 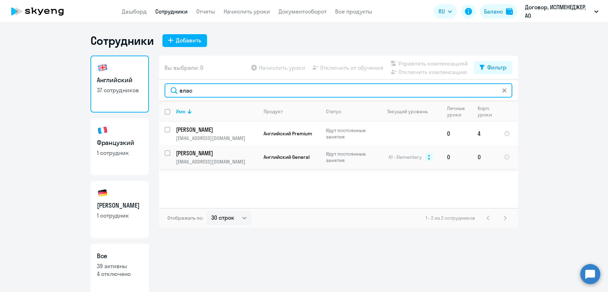 What do you see at coordinates (120, 84) in the screenshot?
I see `a: Английский37 сотрудников` at bounding box center [120, 84].